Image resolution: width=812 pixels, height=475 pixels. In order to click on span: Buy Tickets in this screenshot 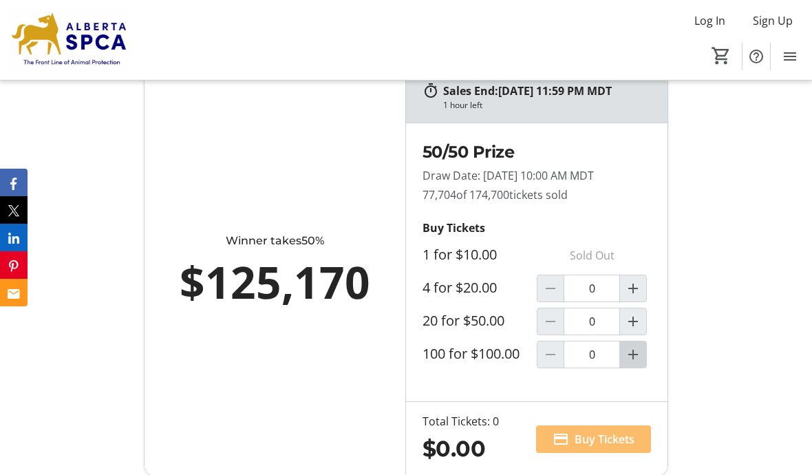, I will do `click(604, 439)`.